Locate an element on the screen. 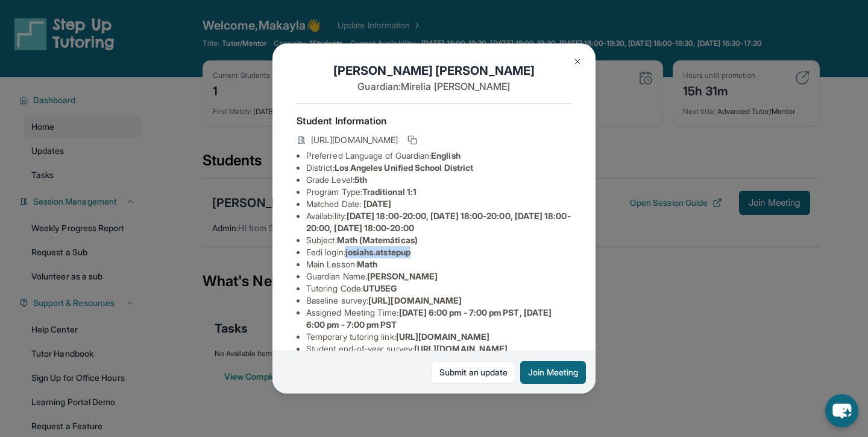 The height and width of the screenshot is (437, 868). li: Eedi login : is located at coordinates (439, 252).